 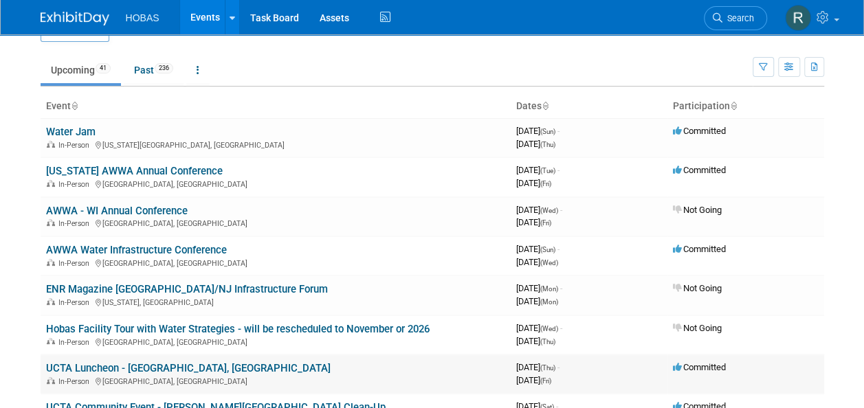 I want to click on a: AWWA - WI Annual Conference, so click(x=117, y=211).